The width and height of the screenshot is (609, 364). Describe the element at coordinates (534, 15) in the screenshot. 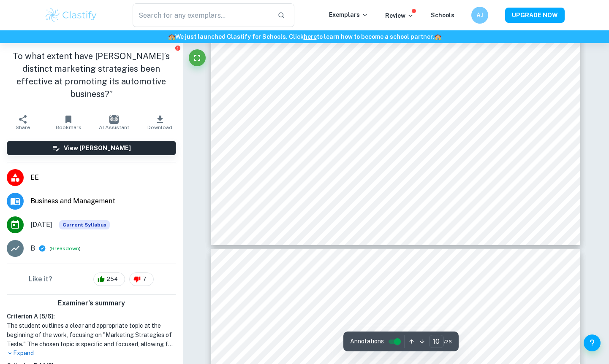

I see `button: UPGRADE NOW` at that location.